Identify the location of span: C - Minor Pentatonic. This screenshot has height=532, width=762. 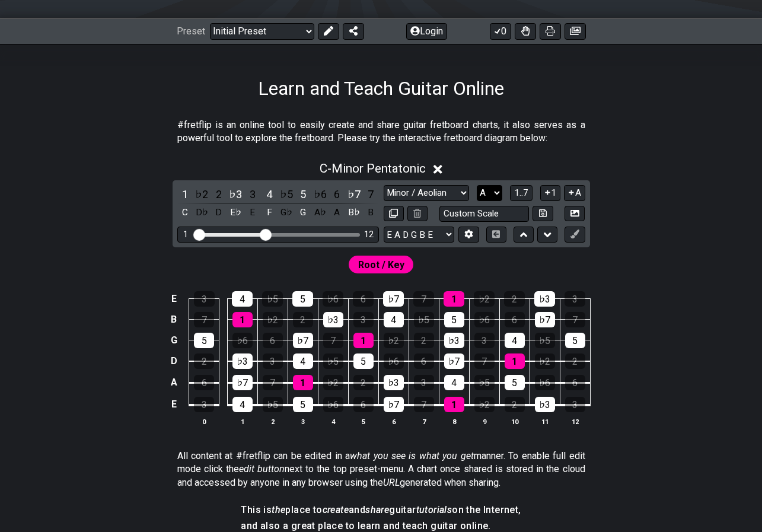
(372, 168).